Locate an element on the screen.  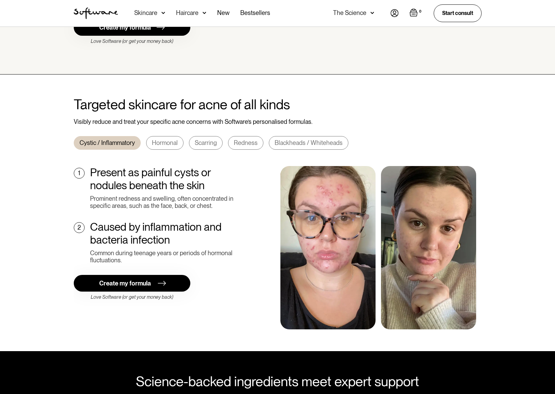
a: Open empty cart is located at coordinates (416, 13).